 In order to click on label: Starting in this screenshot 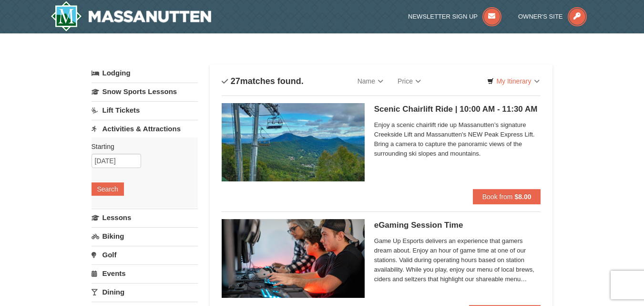, I will do `click(141, 147)`.